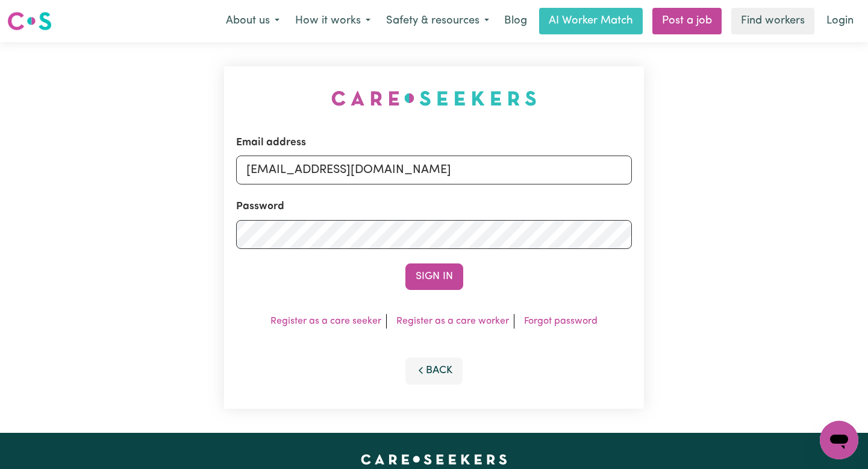 The height and width of the screenshot is (469, 868). Describe the element at coordinates (561, 321) in the screenshot. I see `a: Forgot password` at that location.